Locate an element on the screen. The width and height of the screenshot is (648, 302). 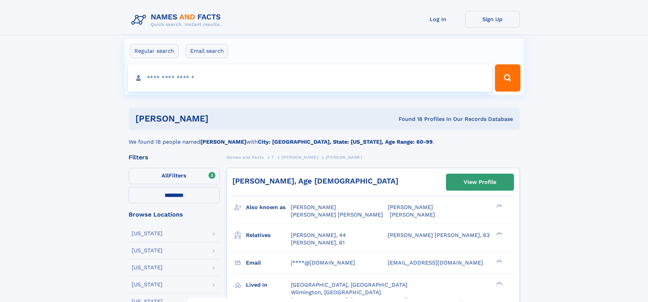
label: Email search is located at coordinates (207, 51).